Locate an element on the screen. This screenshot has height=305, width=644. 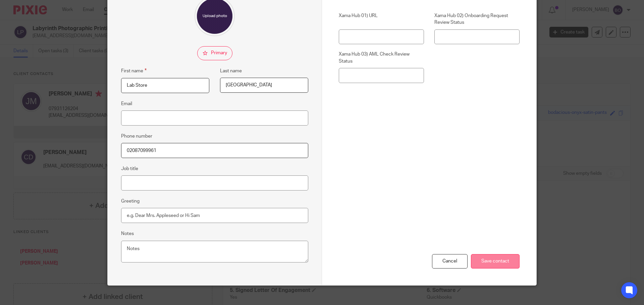
label: Xama Hub 01) URL is located at coordinates (381, 19).